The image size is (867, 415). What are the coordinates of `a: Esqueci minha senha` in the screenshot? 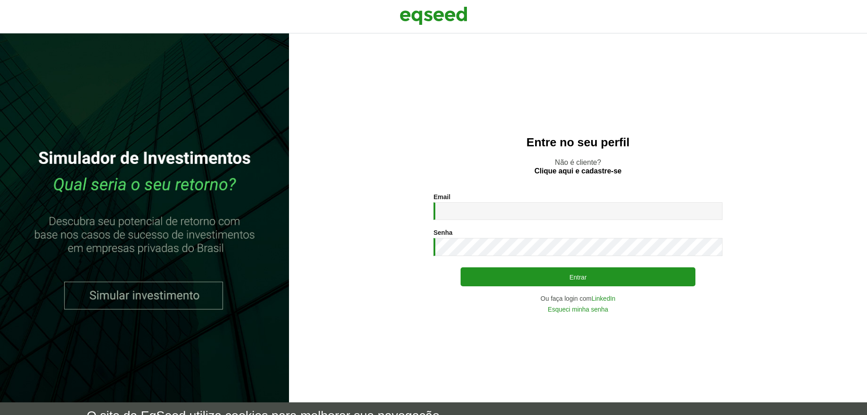 It's located at (578, 309).